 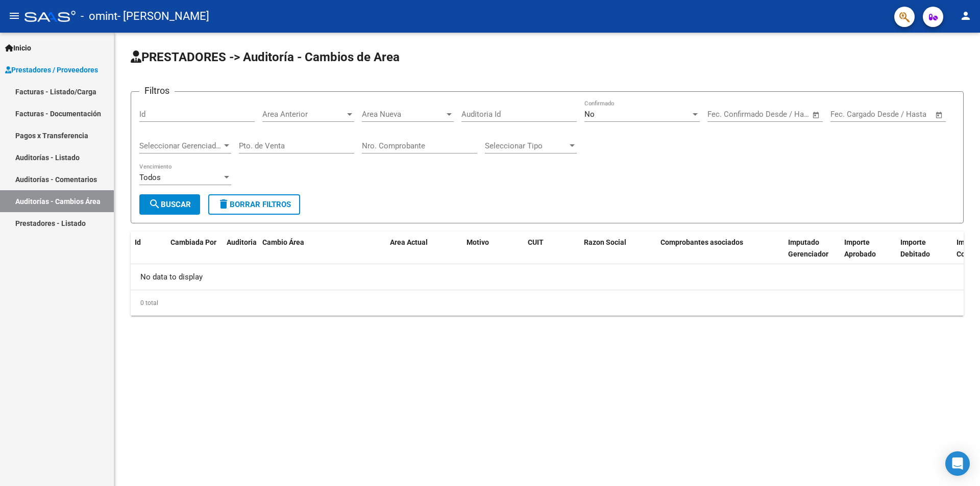 What do you see at coordinates (150, 178) in the screenshot?
I see `span: Todos` at bounding box center [150, 178].